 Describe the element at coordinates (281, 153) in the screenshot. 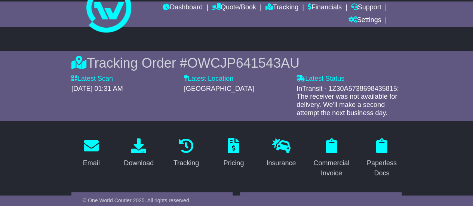

I see `a: Insurance` at that location.